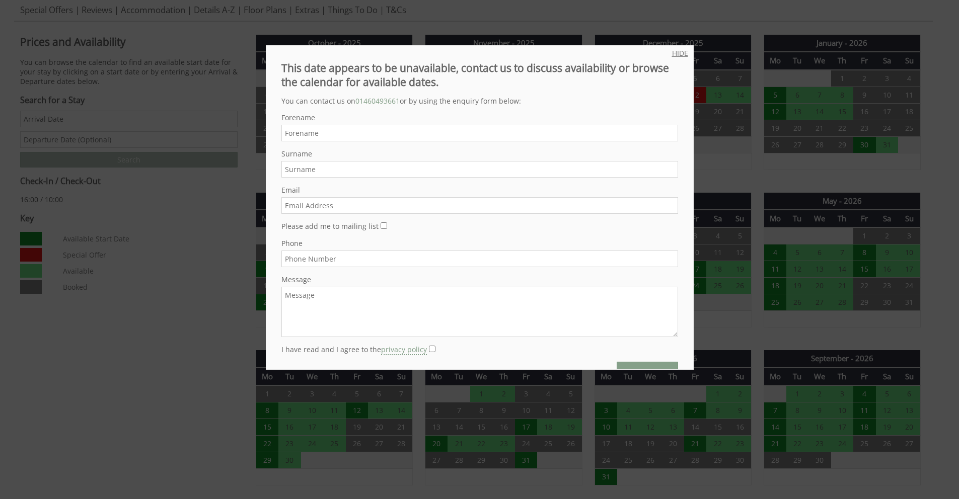 The width and height of the screenshot is (959, 499). What do you see at coordinates (480, 133) in the screenshot?
I see `input: Forename` at bounding box center [480, 133].